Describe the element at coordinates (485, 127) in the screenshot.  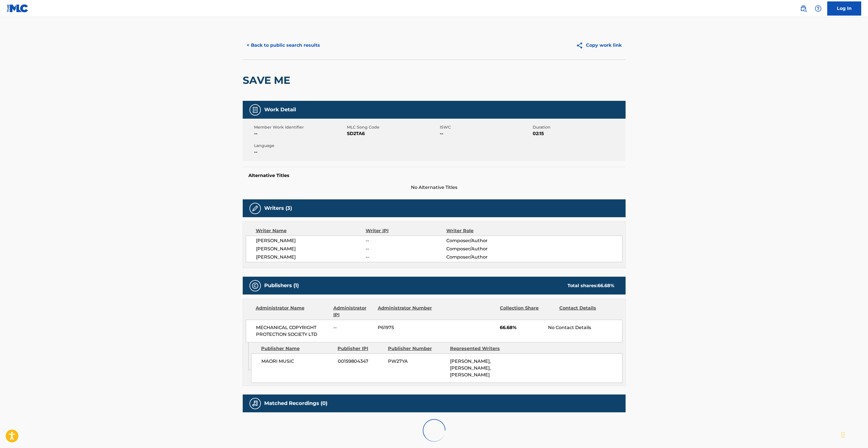
I see `span: ISWC` at that location.